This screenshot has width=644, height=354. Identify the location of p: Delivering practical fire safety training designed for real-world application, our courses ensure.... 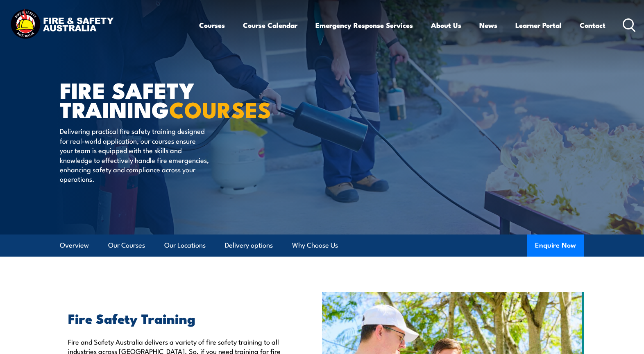
(134, 155).